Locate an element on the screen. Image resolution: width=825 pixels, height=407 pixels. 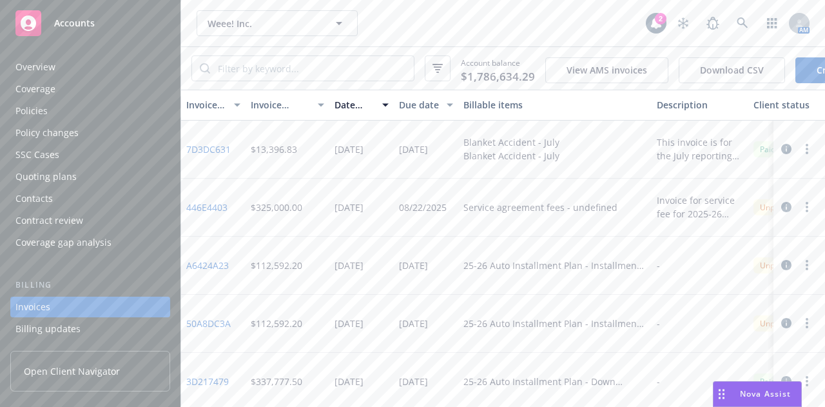
a: Contract review is located at coordinates (90, 220).